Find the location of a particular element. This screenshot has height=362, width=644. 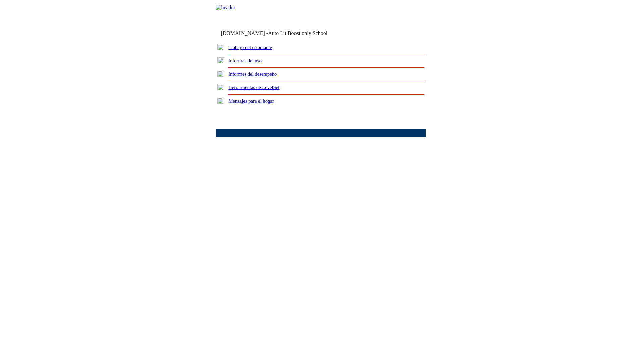

img: header is located at coordinates (225, 8).